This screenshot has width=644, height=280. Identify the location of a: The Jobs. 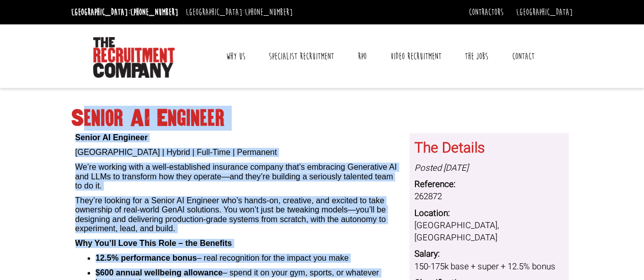
(476, 57).